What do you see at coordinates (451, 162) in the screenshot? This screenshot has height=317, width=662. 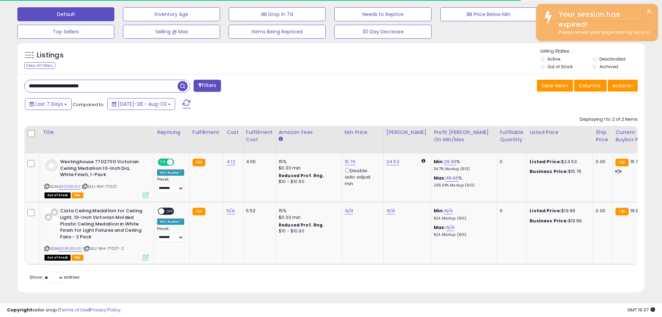 I see `a: 29.99` at bounding box center [451, 162].